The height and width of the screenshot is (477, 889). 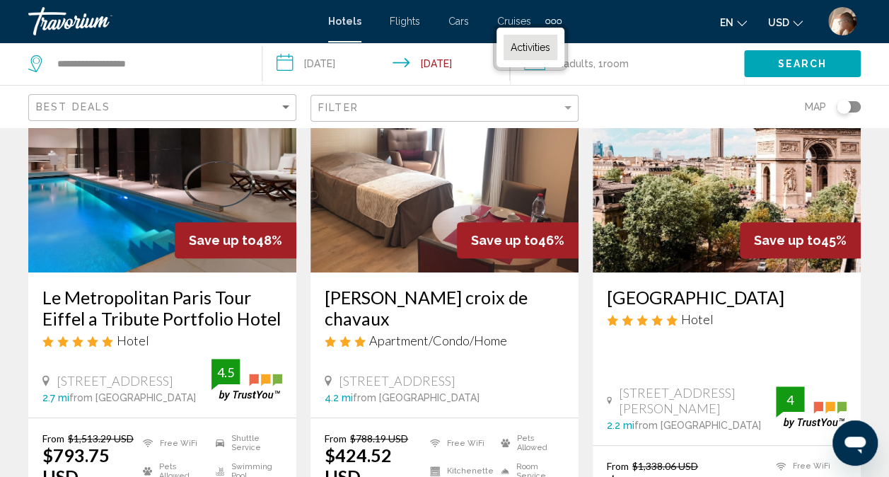 I want to click on span: 2.2 mi, so click(x=621, y=425).